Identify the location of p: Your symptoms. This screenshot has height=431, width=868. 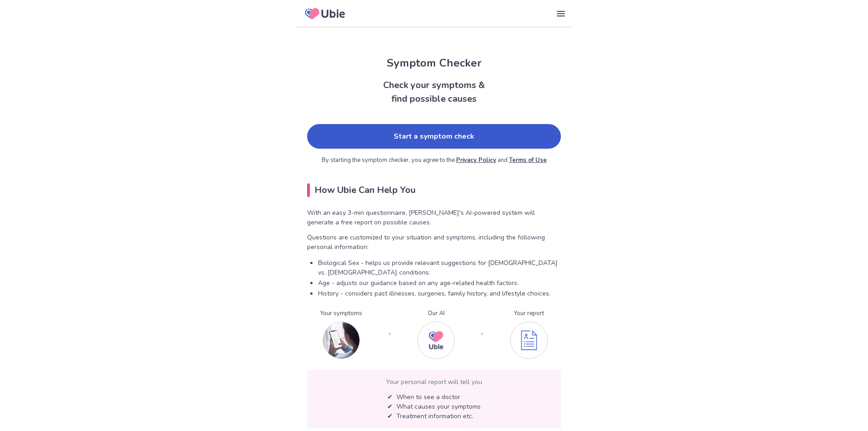
(341, 314).